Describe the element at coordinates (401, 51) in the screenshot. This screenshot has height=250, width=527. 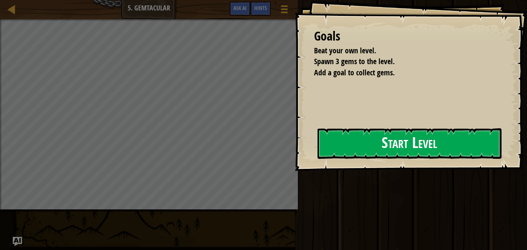
I see `li: Beat your own level.` at that location.